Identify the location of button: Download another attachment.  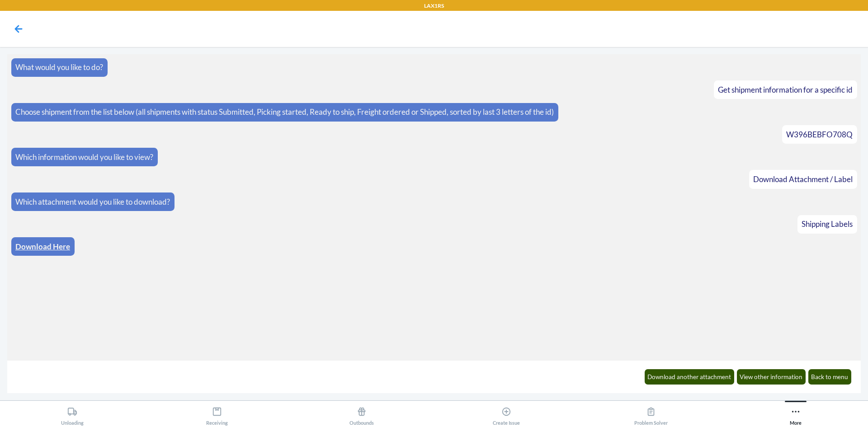
(690, 377).